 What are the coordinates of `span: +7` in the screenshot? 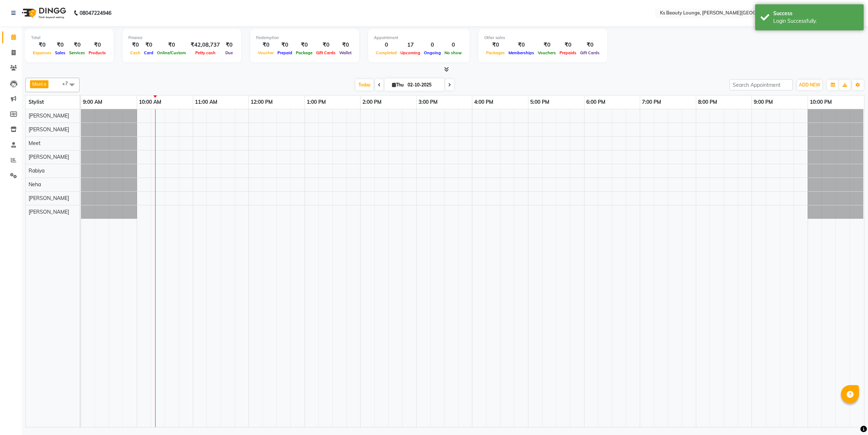 It's located at (68, 83).